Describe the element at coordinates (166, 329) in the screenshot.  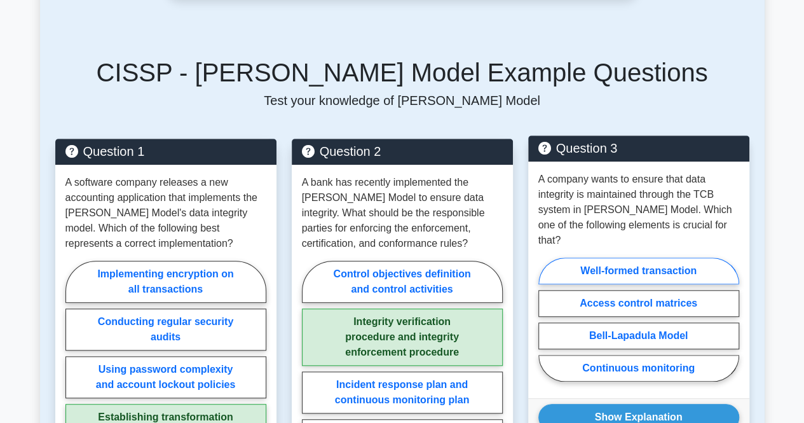
I see `label: Conducting regular security audits` at that location.